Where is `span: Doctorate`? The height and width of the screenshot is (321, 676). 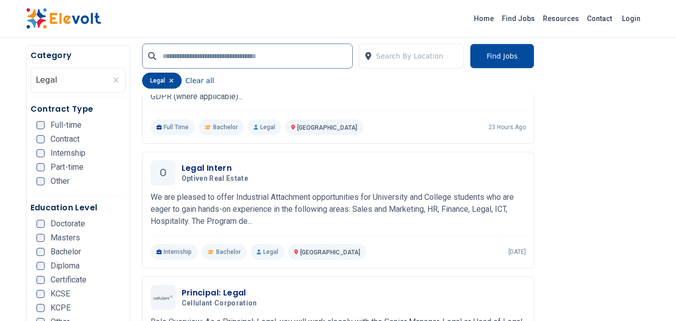 span: Doctorate is located at coordinates (68, 224).